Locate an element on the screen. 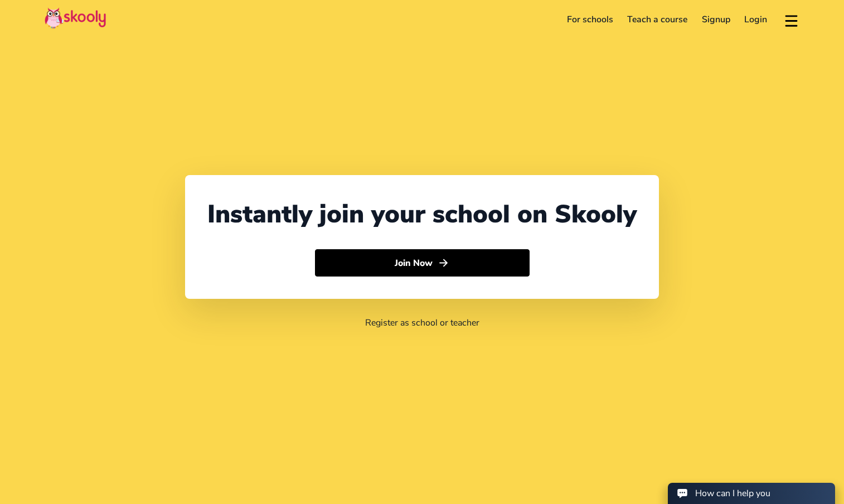 Image resolution: width=844 pixels, height=504 pixels. button: menu outline is located at coordinates (791, 19).